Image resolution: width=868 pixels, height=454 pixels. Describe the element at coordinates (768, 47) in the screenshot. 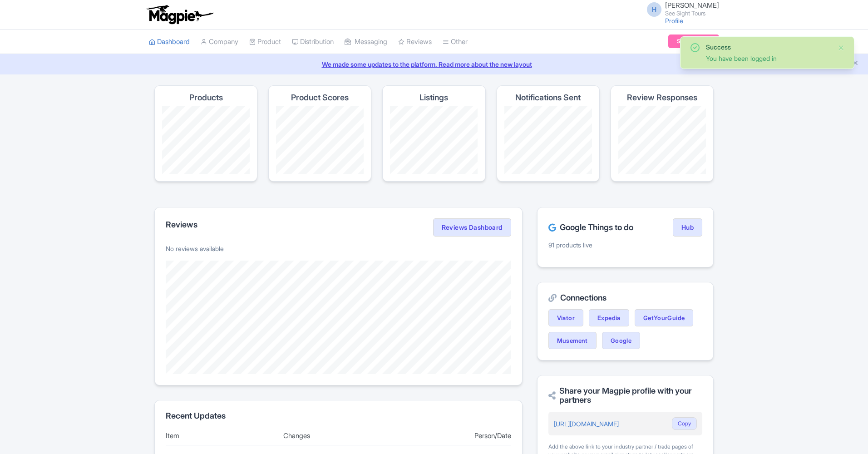

I see `div: Success` at that location.